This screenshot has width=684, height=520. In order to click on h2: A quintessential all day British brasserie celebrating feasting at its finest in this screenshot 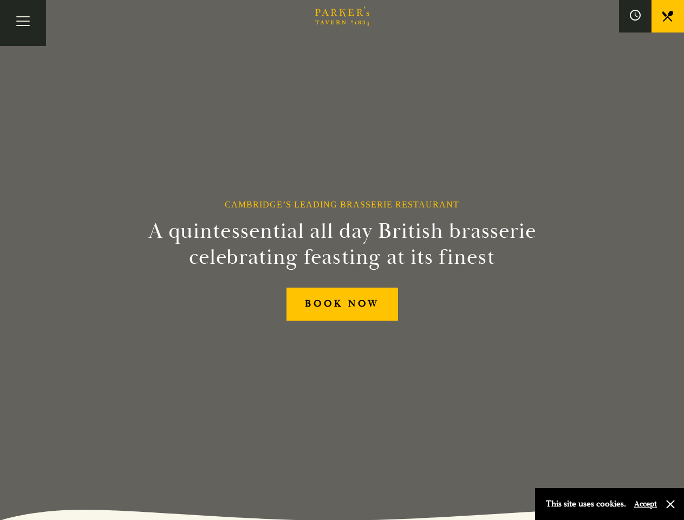, I will do `click(343, 244)`.